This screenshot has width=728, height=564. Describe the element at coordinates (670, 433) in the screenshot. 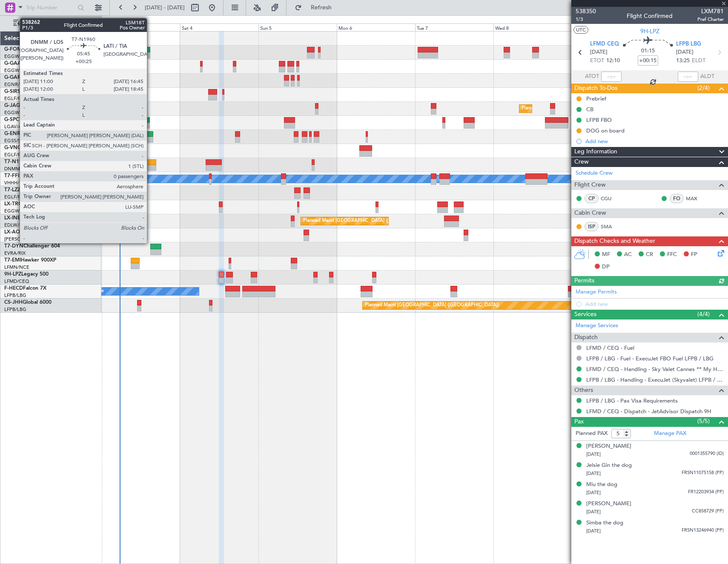

I see `a: Manage PAX` at that location.